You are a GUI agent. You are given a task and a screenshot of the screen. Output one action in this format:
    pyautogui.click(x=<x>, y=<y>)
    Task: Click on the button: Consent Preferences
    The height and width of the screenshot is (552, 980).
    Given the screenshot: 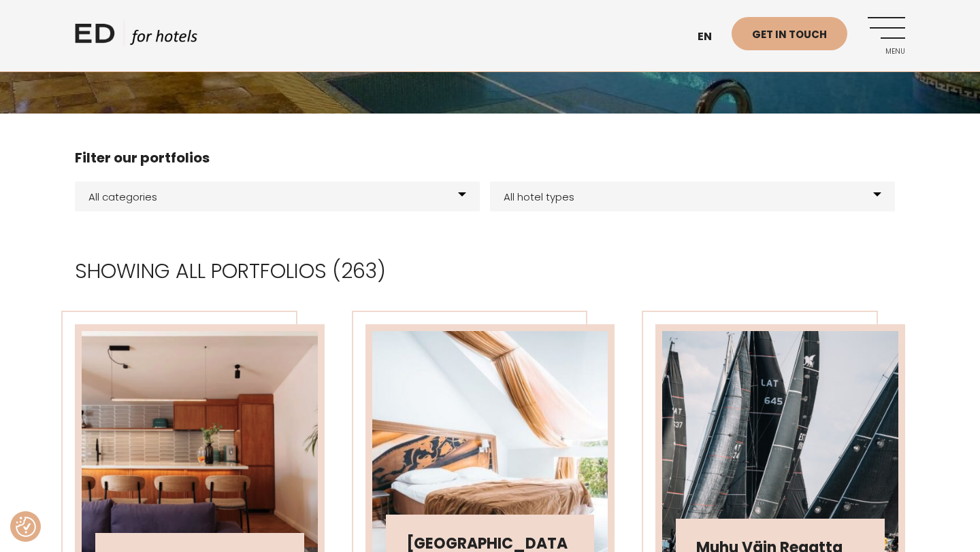 What is the action you would take?
    pyautogui.click(x=26, y=527)
    